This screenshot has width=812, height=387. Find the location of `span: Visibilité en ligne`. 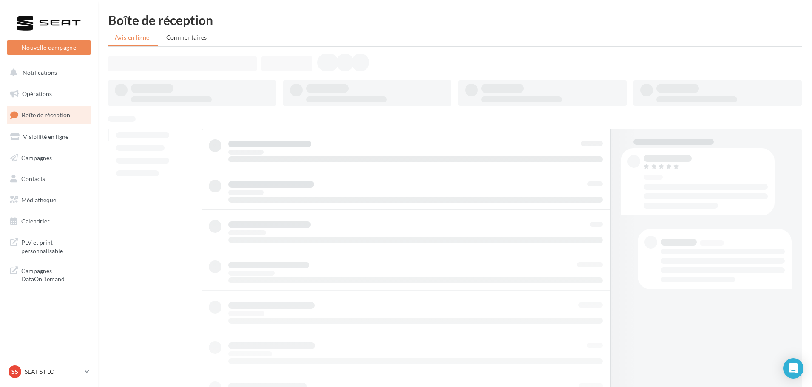

span: Visibilité en ligne is located at coordinates (46, 137).